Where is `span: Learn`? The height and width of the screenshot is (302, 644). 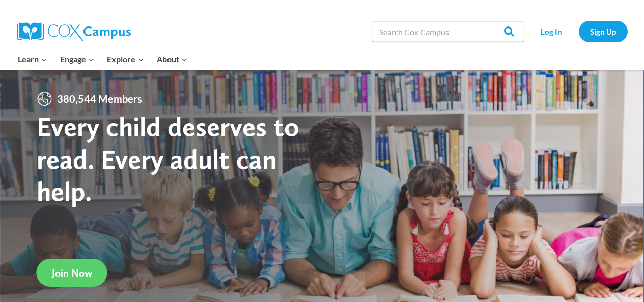
span: Learn is located at coordinates (32, 59).